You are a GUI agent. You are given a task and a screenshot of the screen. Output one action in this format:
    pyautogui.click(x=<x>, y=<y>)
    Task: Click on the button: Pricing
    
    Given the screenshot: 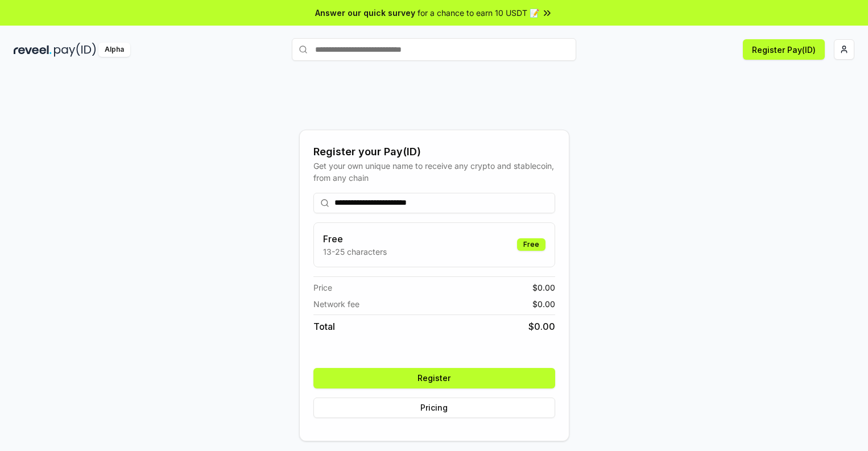 What is the action you would take?
    pyautogui.click(x=434, y=407)
    